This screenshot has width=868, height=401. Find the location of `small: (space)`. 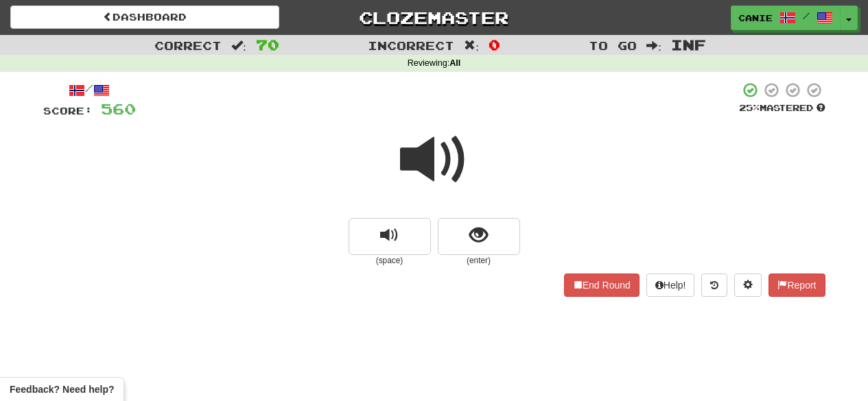

small: (space) is located at coordinates (390, 261).